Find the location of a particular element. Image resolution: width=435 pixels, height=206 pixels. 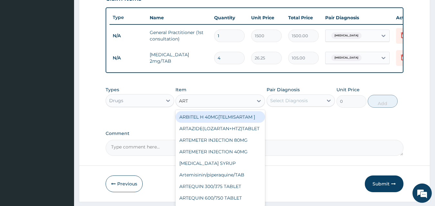

td: General Practitioner (1st consultation) is located at coordinates (179, 36).